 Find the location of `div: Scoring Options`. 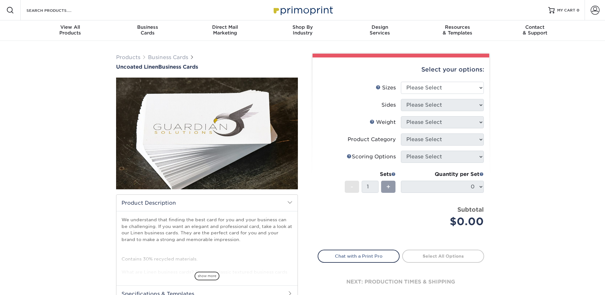

div: Scoring Options is located at coordinates (371, 157).